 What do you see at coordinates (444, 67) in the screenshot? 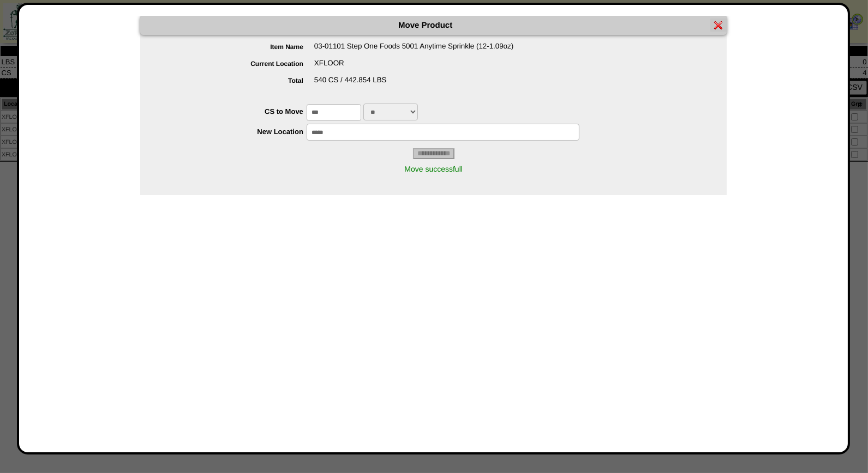
I see `div: XFLOOR` at bounding box center [444, 67].